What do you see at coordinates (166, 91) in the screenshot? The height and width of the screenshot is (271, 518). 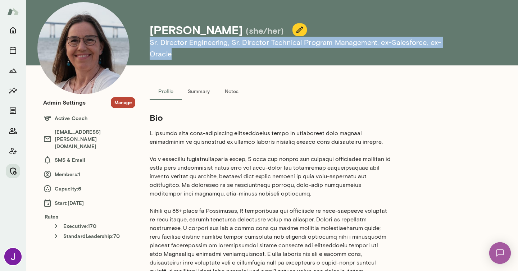 I see `button: Profile` at bounding box center [166, 91].